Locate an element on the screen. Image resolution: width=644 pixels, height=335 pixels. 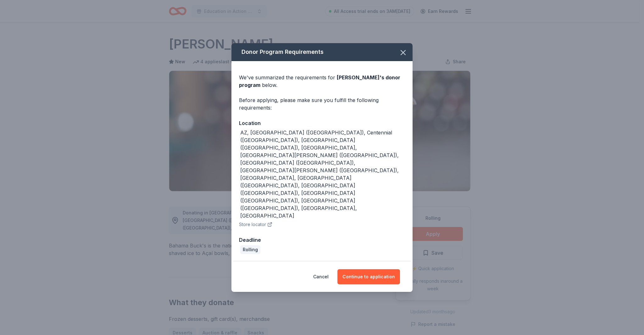
button: Store locator is located at coordinates (256, 224).